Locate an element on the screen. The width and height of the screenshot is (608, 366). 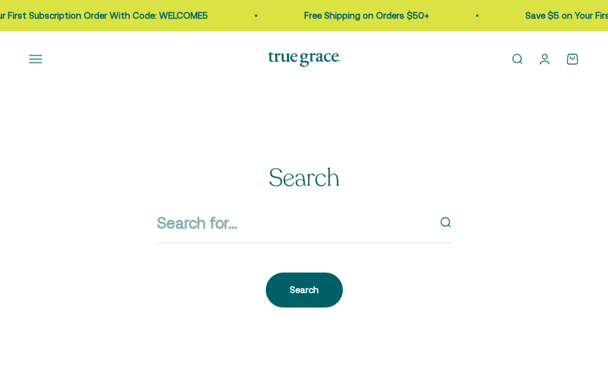
a: Free Shipping on Orders $50+ is located at coordinates (363, 15).